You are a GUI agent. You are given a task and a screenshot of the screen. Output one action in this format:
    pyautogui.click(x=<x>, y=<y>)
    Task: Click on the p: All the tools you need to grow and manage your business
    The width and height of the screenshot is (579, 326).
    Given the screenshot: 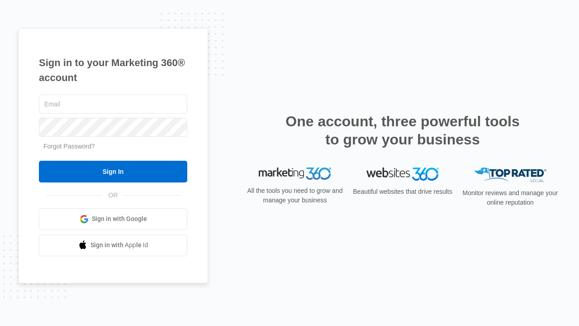 What is the action you would take?
    pyautogui.click(x=295, y=196)
    